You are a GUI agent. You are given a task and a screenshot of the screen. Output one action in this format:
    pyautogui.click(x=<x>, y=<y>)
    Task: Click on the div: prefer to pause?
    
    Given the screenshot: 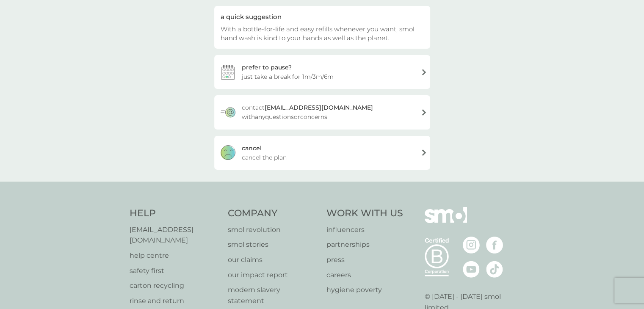 What is the action you would take?
    pyautogui.click(x=267, y=67)
    